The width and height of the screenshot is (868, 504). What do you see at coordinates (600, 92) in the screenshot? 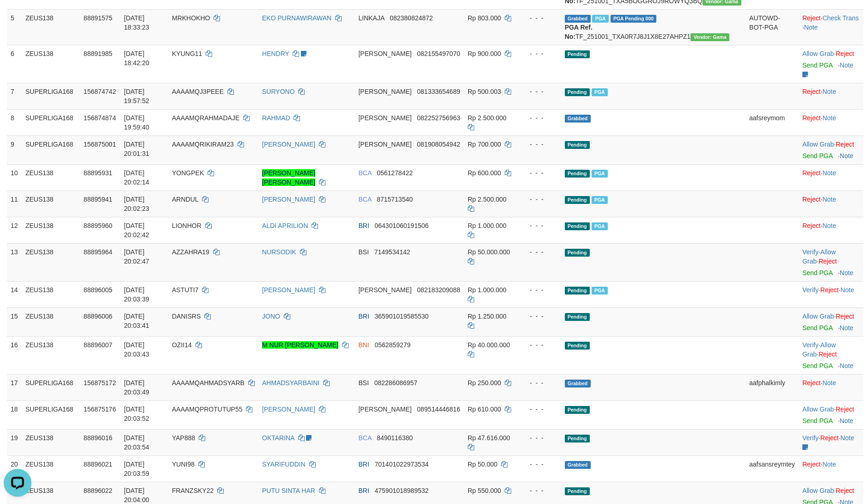
I see `span: Marked by aafheankoy` at bounding box center [600, 92].